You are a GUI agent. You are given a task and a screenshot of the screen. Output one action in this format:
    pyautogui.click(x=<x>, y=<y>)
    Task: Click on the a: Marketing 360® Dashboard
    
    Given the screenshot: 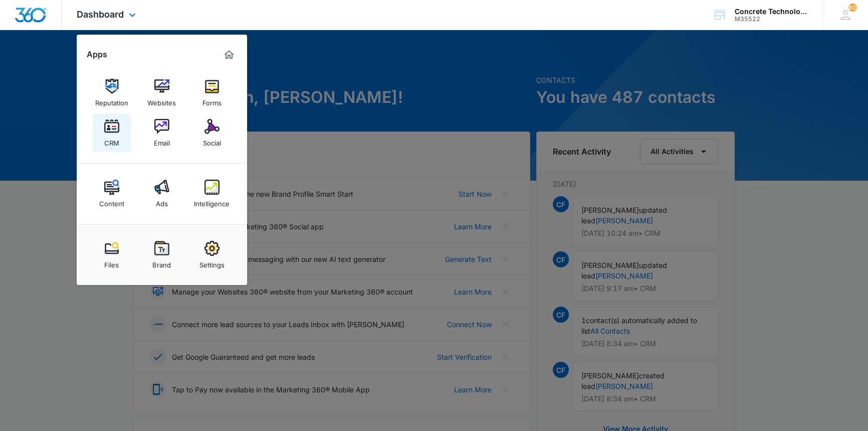 What is the action you would take?
    pyautogui.click(x=229, y=55)
    